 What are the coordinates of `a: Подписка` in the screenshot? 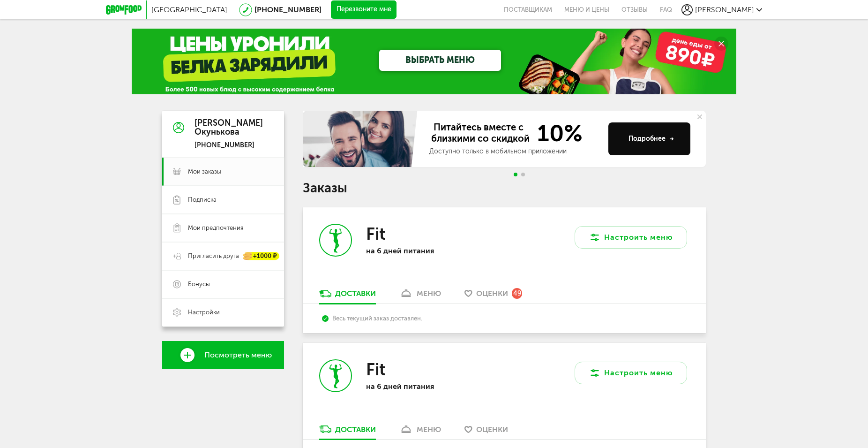 It's located at (223, 200).